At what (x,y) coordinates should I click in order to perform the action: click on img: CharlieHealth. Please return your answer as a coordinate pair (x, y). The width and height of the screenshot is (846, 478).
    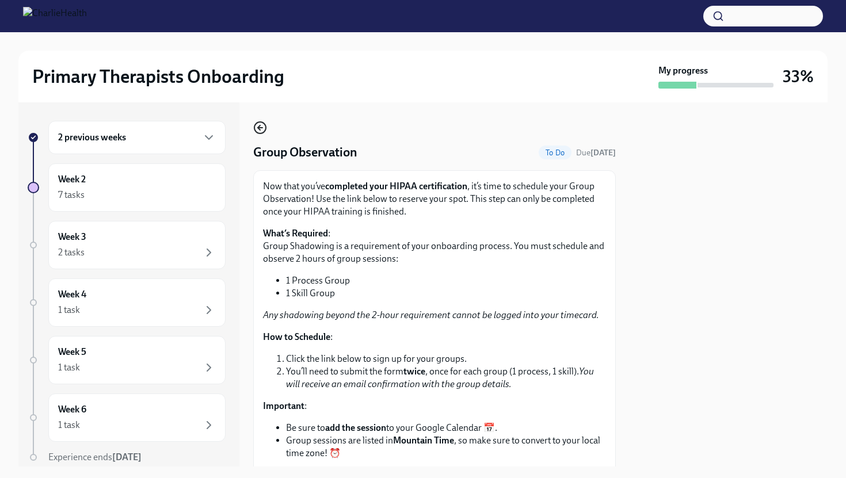
    Looking at the image, I should click on (55, 16).